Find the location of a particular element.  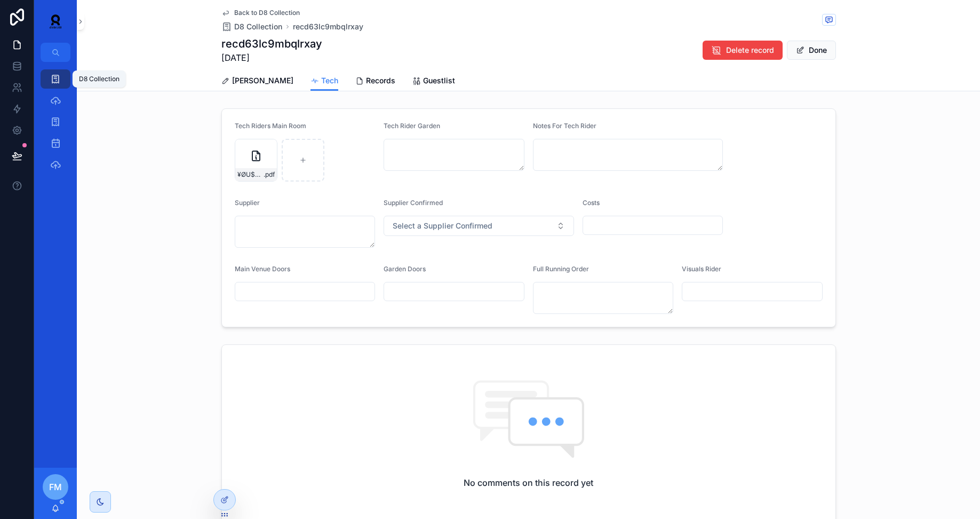

span: Tech Riders Main Room is located at coordinates (270, 126).